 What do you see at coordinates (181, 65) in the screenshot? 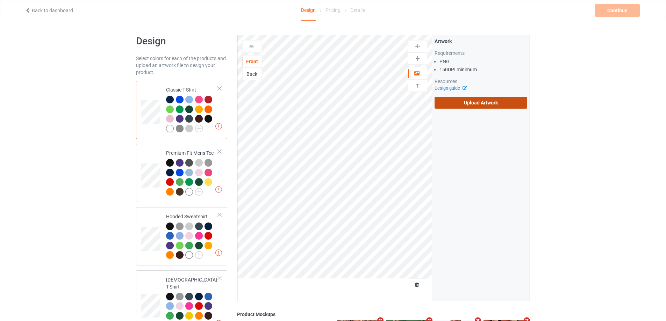
I see `div: Select colors for each of the products and upload an artwork file to design your product.` at bounding box center [181, 65].